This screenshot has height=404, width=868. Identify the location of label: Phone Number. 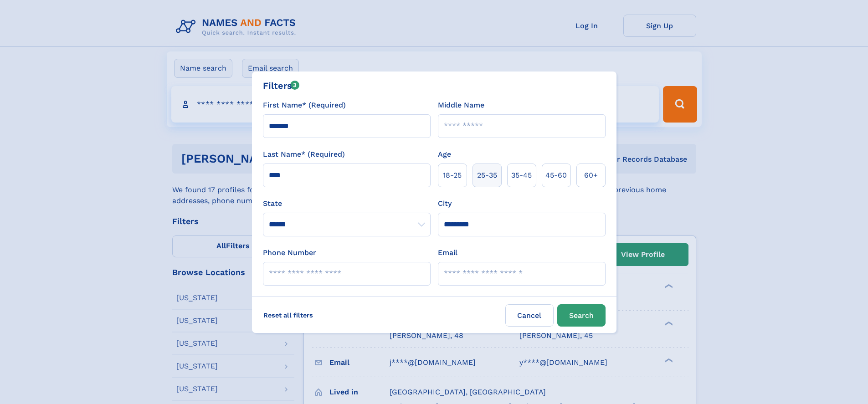
(289, 253).